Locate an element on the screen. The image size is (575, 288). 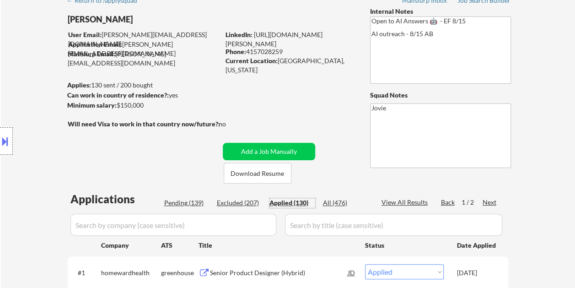
input: Search by title (case sensitive) is located at coordinates (393, 225).